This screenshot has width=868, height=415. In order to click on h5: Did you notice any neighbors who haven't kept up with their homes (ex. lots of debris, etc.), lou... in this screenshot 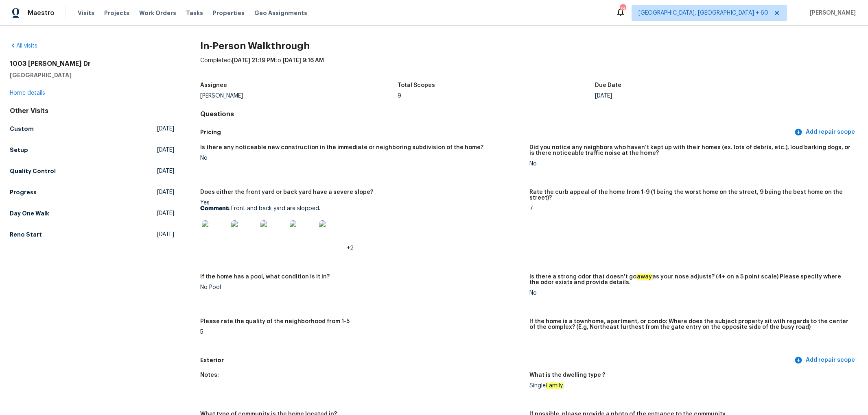, I will do `click(691, 150)`.